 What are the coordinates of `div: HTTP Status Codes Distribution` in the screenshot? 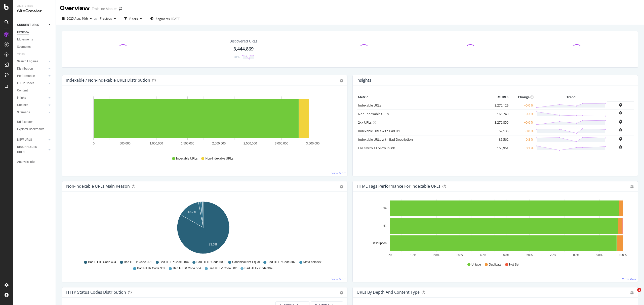 It's located at (96, 292).